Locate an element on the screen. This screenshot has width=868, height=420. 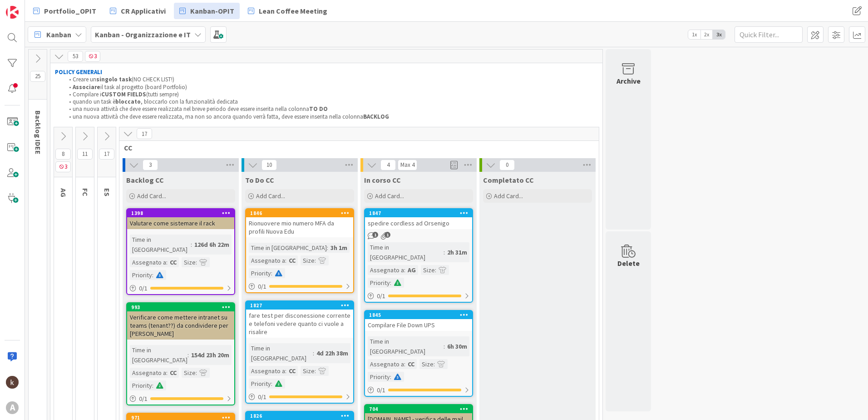
span: Backlog IDEE is located at coordinates (38, 132).